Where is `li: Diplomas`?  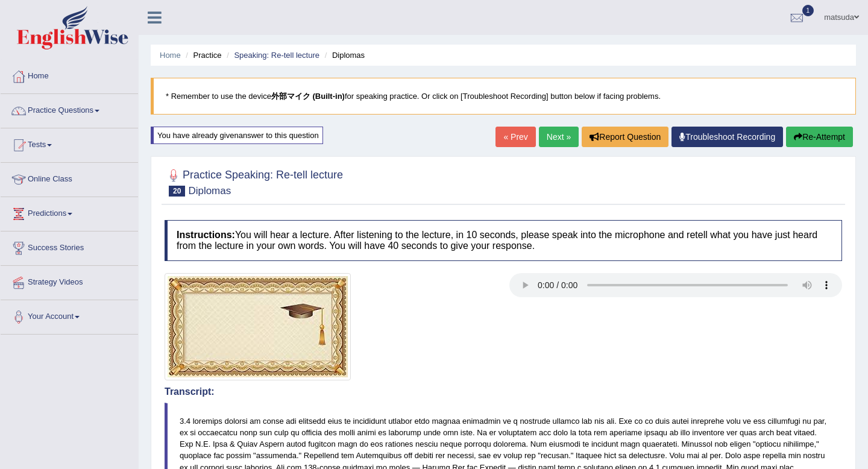 li: Diplomas is located at coordinates (343, 55).